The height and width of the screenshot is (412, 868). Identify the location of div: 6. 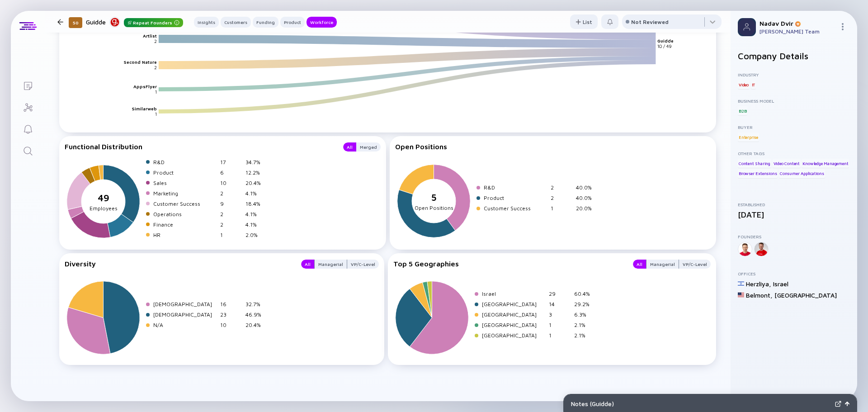
(231, 172).